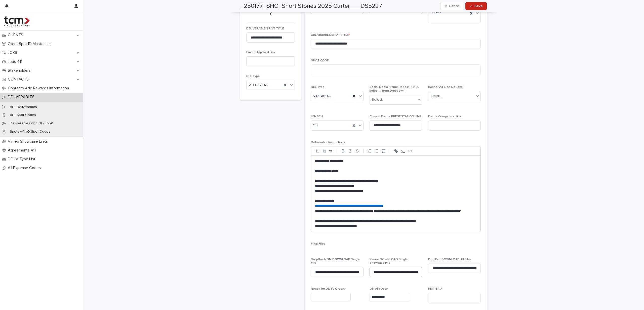 This screenshot has width=644, height=310. What do you see at coordinates (31, 44) in the screenshot?
I see `p: Client Spot ID Master List` at bounding box center [31, 44].